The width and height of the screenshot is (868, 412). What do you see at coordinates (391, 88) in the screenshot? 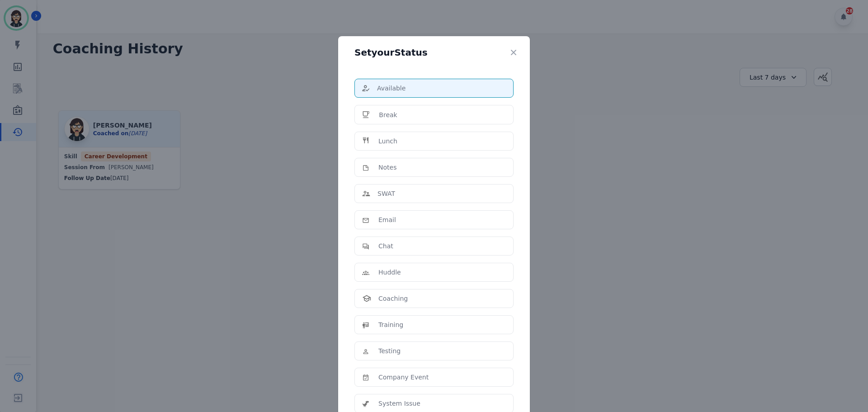
I see `p: Available` at bounding box center [391, 88].